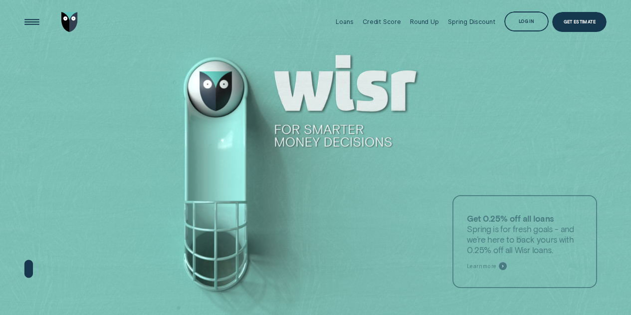 This screenshot has width=631, height=315. What do you see at coordinates (524, 234) in the screenshot?
I see `p: Spring is for fresh goals - and we’re here to back yours with 0.25% off all Wisr loans.` at bounding box center [524, 234].